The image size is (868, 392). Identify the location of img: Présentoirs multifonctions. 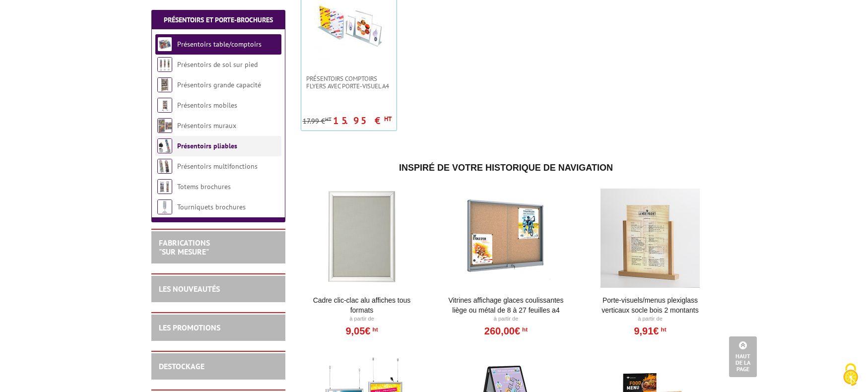
(165, 166).